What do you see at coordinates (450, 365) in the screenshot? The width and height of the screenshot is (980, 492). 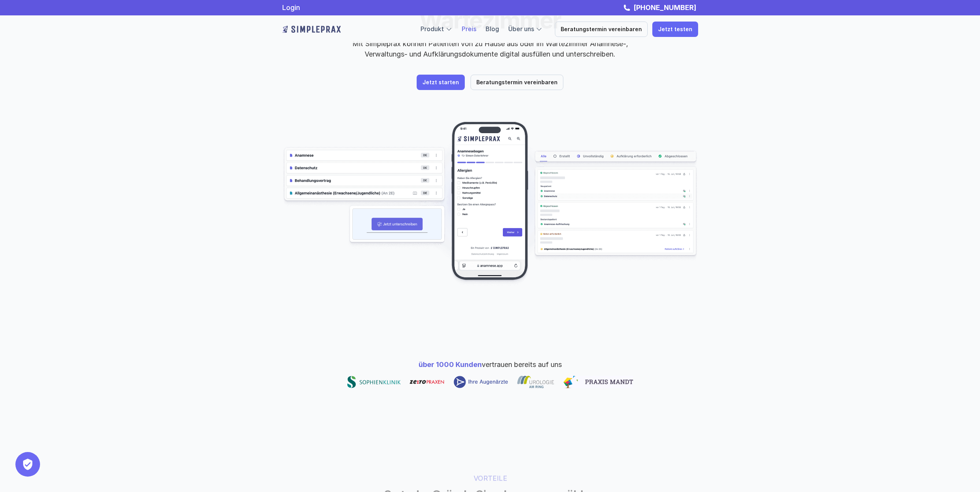 I see `span: über 1000 Kunden` at bounding box center [450, 365].